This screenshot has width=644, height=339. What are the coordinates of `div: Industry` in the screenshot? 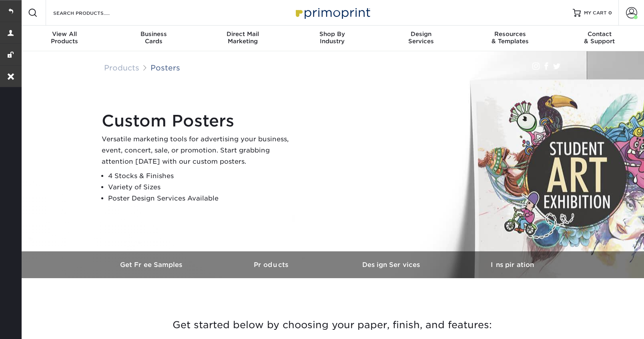 It's located at (332, 38).